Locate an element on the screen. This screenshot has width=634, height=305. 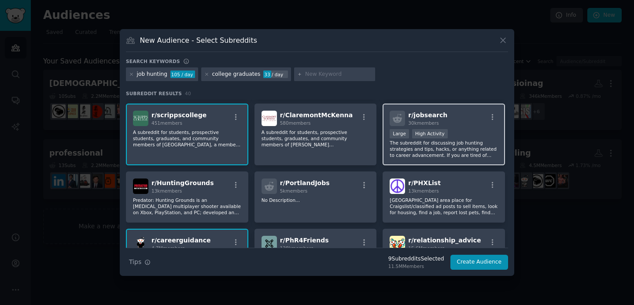
p: The subreddit for discussing job hunting strategies and tips, hacks, or anything related to caree... is located at coordinates (444, 149).